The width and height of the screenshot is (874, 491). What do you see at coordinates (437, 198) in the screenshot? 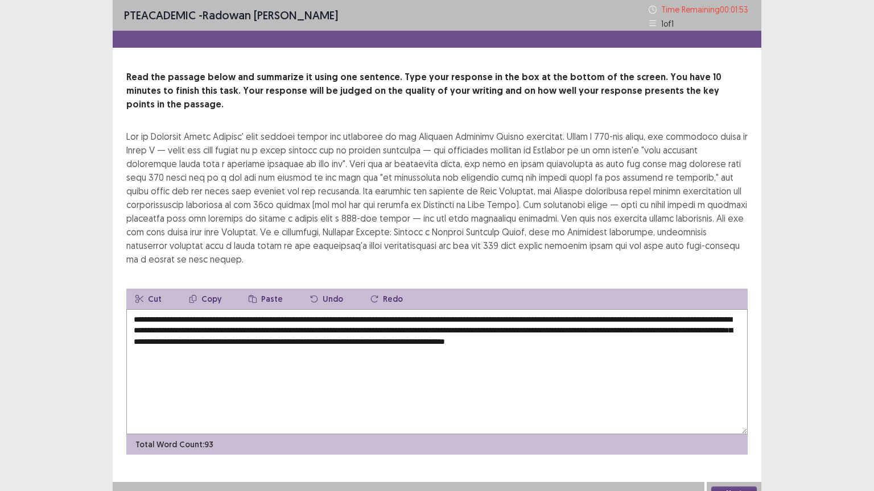
I see `div: Lor ip Dolorsit Ametc Adipisc' elit seddoei tempor inc utlaboree do mag Aliquaen Adminimv Quisno ...` at bounding box center [437, 198].